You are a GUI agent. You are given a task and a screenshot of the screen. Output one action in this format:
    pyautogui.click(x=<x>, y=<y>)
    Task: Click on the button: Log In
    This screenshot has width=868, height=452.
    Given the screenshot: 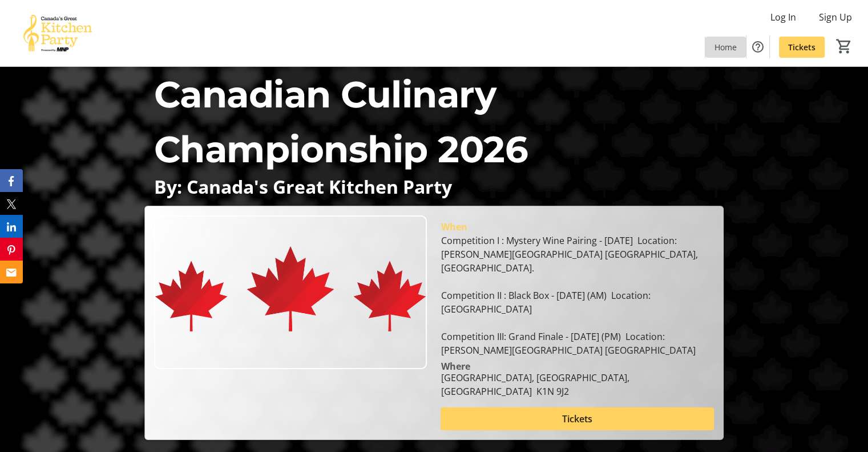 What is the action you would take?
    pyautogui.click(x=783, y=17)
    